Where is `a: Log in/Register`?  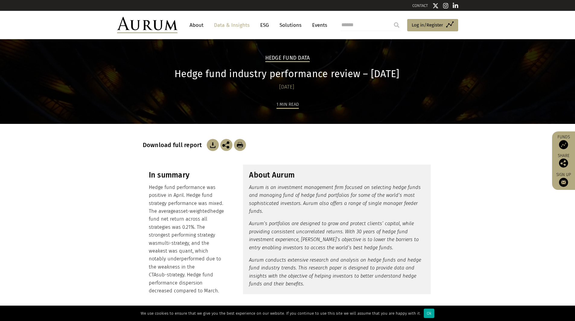 a: Log in/Register is located at coordinates (433, 25).